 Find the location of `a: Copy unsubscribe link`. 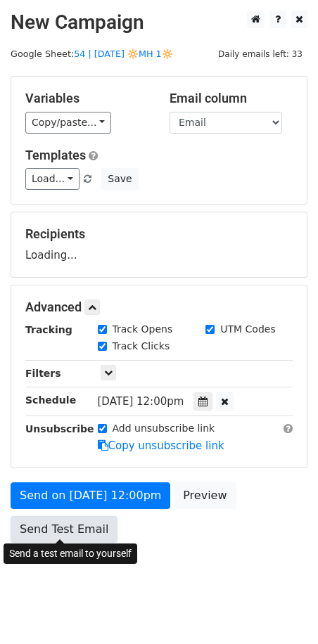

a: Copy unsubscribe link is located at coordinates (160, 446).